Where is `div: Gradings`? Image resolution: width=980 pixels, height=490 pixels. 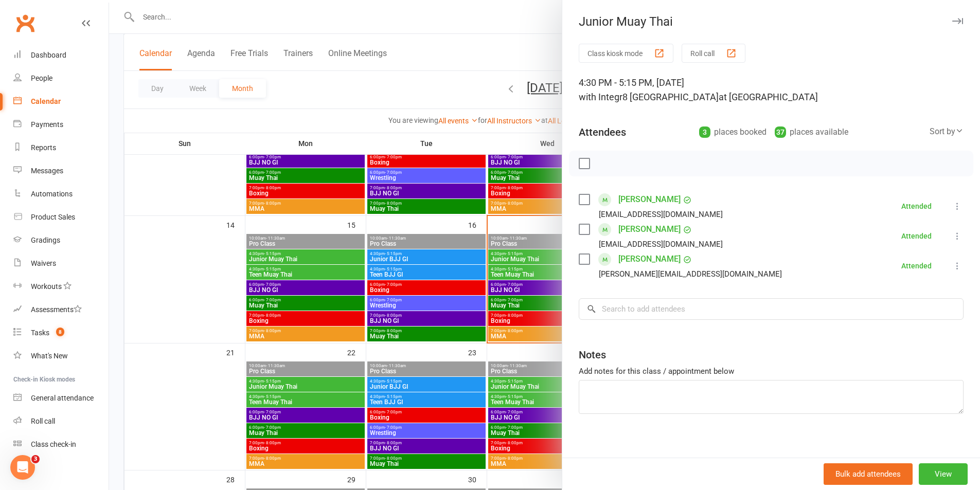 div: Gradings is located at coordinates (46, 240).